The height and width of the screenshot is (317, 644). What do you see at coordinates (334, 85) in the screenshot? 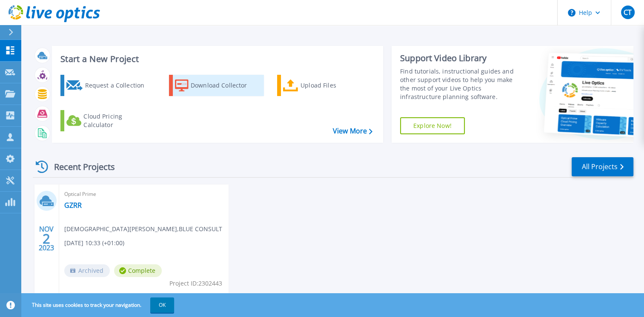
I see `div: Upload Files` at bounding box center [334, 85].